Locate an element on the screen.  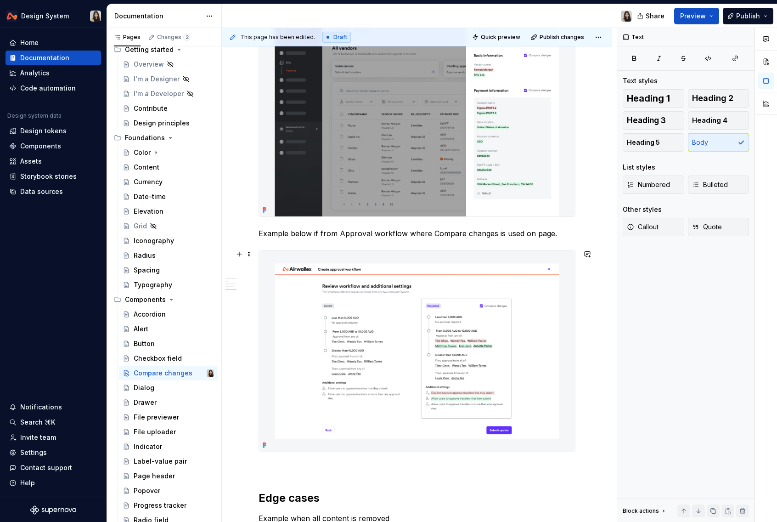
div: Popover is located at coordinates (147, 490).